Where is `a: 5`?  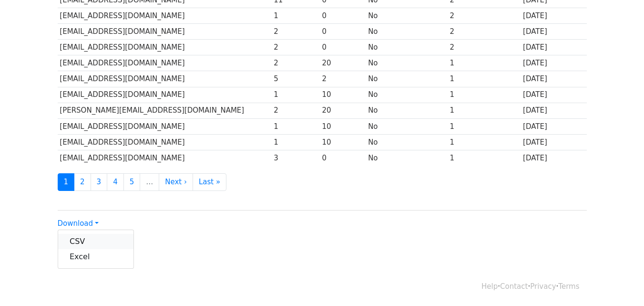
a: 5 is located at coordinates (132, 182).